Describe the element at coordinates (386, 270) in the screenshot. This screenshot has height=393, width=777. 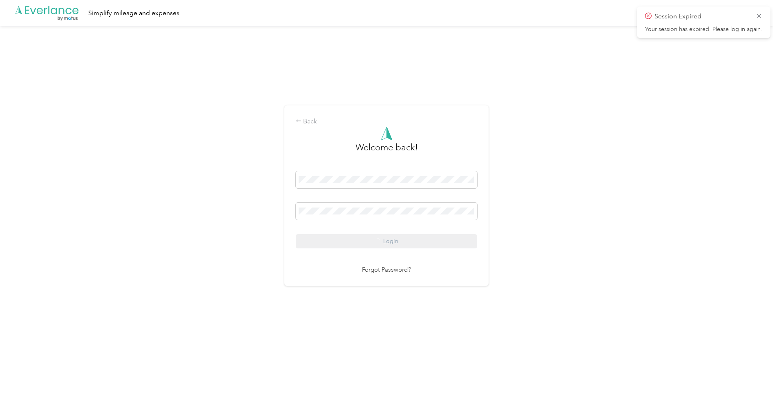
I see `a: Forgot Password?` at that location.